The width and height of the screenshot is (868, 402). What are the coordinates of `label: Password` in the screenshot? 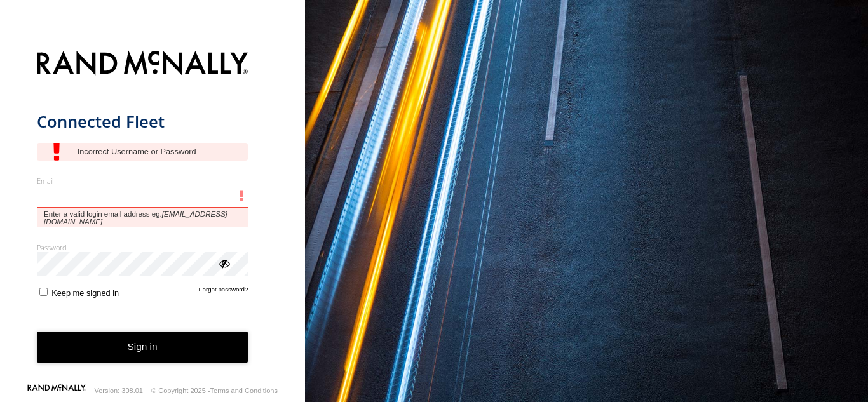 It's located at (142, 247).